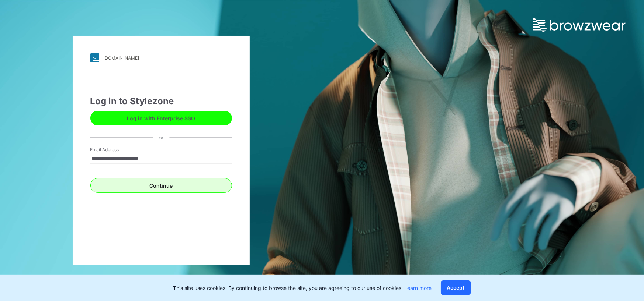 Image resolution: width=644 pixels, height=301 pixels. Describe the element at coordinates (161, 137) in the screenshot. I see `div: or` at that location.